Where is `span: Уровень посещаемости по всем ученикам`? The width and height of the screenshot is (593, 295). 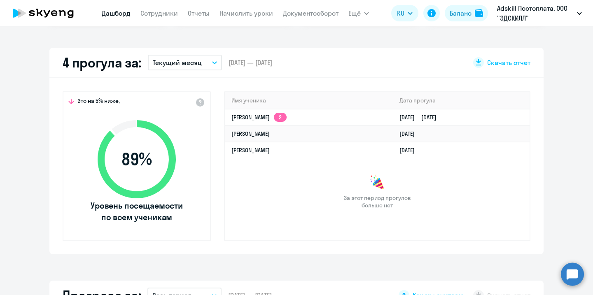
span: Уровень посещаемости по всем ученикам is located at coordinates (137, 212).